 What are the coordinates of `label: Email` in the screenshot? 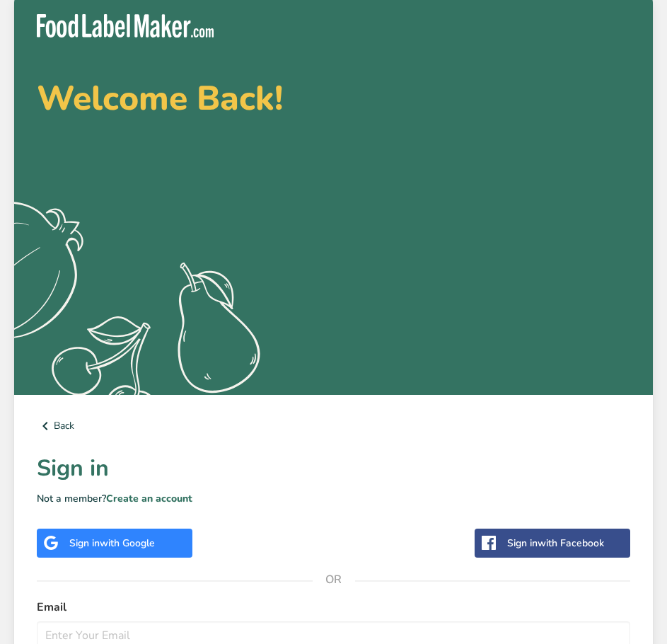 It's located at (334, 607).